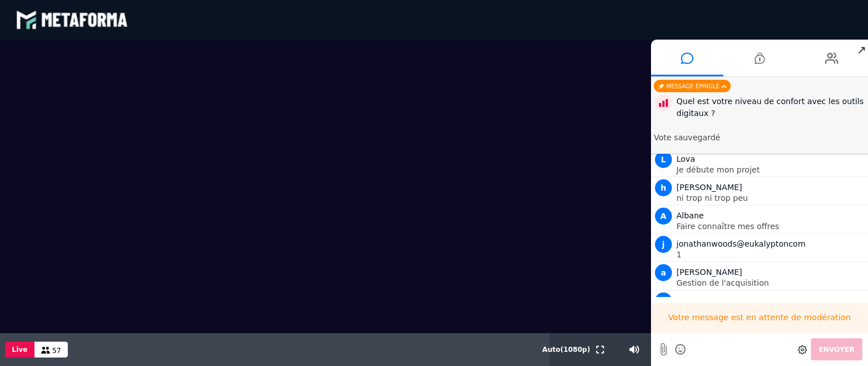  Describe the element at coordinates (771, 283) in the screenshot. I see `p: Gestion de l'acquisition` at that location.